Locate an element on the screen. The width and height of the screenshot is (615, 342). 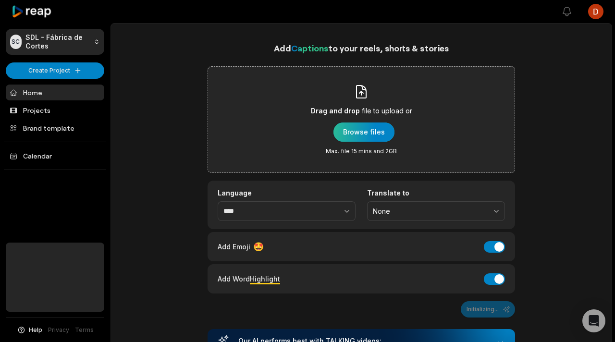
span: Captions is located at coordinates (310, 48).